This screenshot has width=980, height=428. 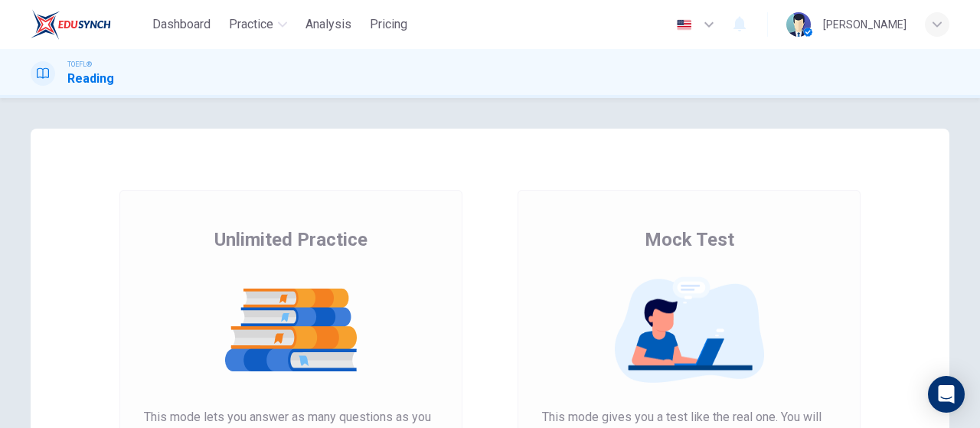 What do you see at coordinates (798, 25) in the screenshot?
I see `img: Profile picture` at bounding box center [798, 25].